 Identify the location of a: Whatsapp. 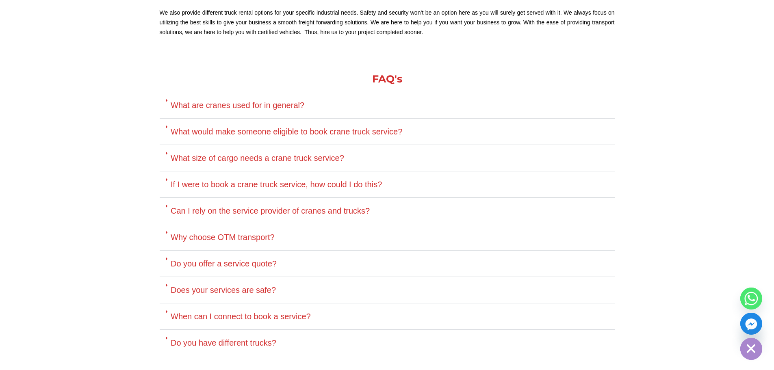
(751, 298).